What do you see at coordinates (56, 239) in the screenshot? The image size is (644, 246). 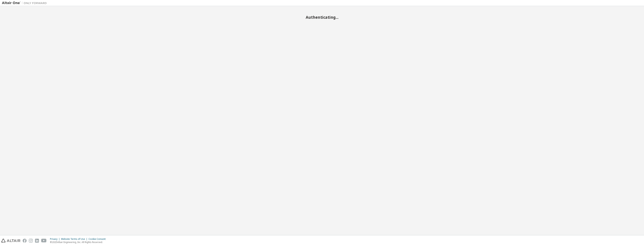 I see `div: Privacy` at bounding box center [56, 239].